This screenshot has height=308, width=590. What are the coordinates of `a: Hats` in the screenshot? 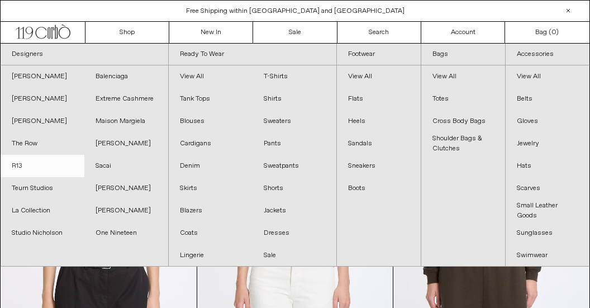 It's located at (547, 166).